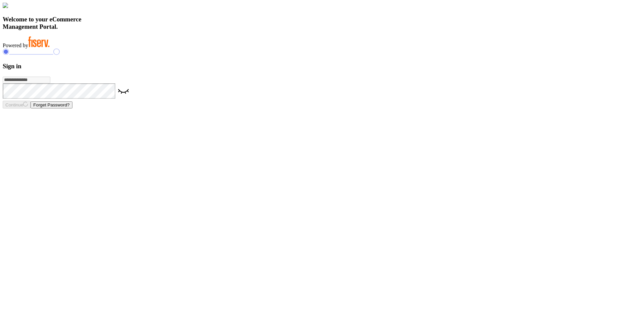 The width and height of the screenshot is (644, 324). I want to click on span: Powered by, so click(15, 45).